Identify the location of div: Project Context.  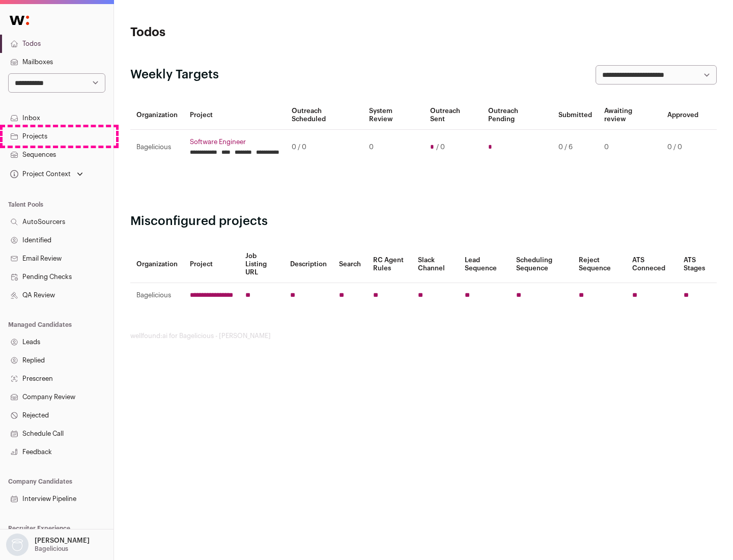
(39, 174).